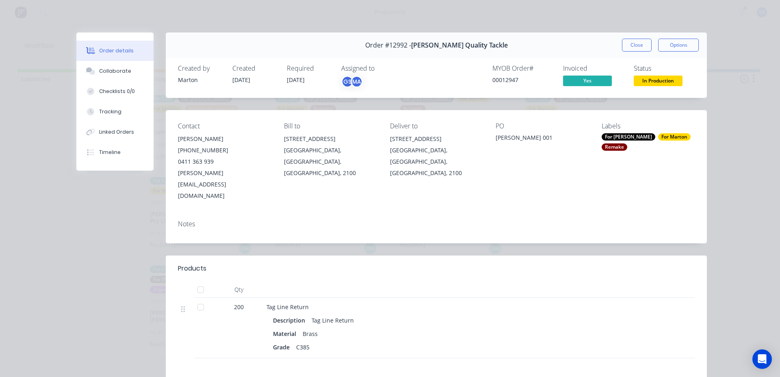 The width and height of the screenshot is (780, 377). Describe the element at coordinates (287, 307) in the screenshot. I see `span: Tag Line Return` at that location.